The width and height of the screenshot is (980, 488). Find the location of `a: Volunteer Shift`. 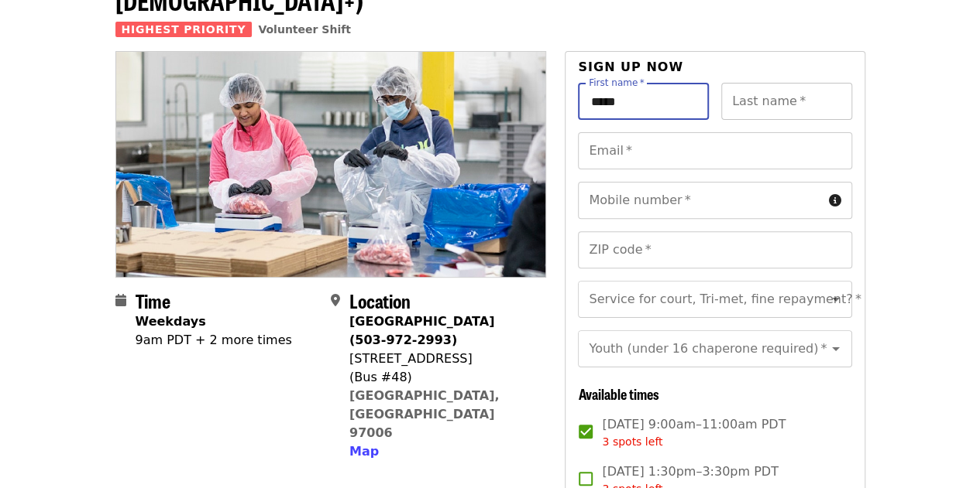

a: Volunteer Shift is located at coordinates (305, 30).